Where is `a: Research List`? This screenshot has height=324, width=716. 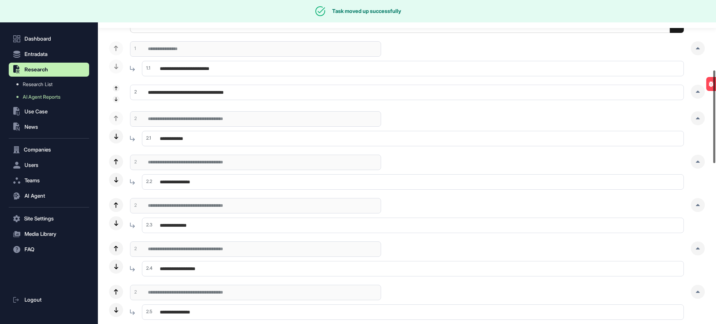 a: Research List is located at coordinates (51, 84).